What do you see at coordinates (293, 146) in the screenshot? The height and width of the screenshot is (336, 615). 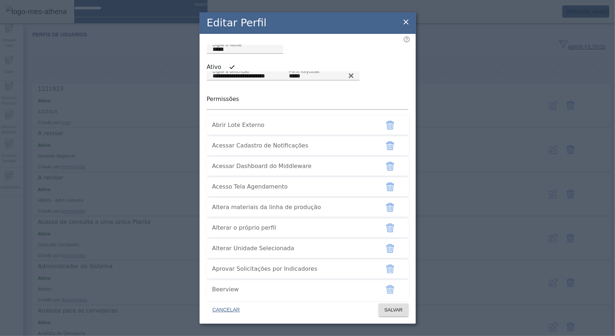 I see `span: Acessar Cadastro de Notificações` at bounding box center [293, 146].